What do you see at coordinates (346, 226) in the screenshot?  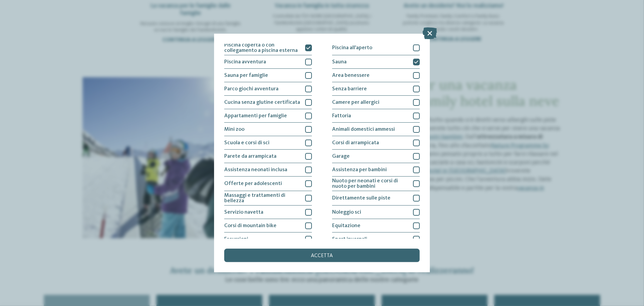 I see `span: Equitazione` at bounding box center [346, 226].